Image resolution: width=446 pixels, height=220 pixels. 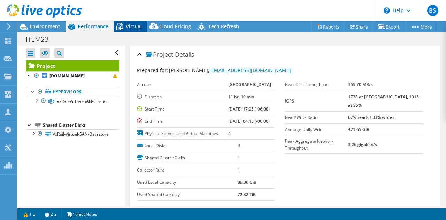 What do you see at coordinates (160, 55) in the screenshot?
I see `span: Project` at bounding box center [160, 55].